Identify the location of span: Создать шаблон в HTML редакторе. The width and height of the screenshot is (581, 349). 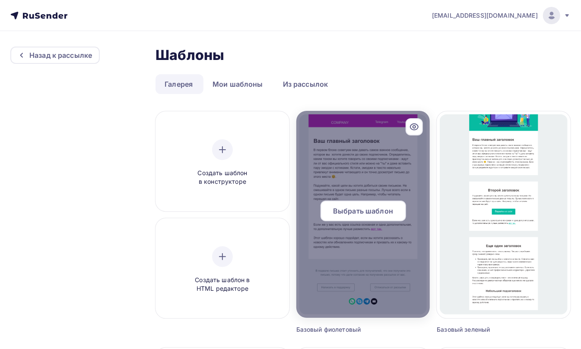
(222, 285).